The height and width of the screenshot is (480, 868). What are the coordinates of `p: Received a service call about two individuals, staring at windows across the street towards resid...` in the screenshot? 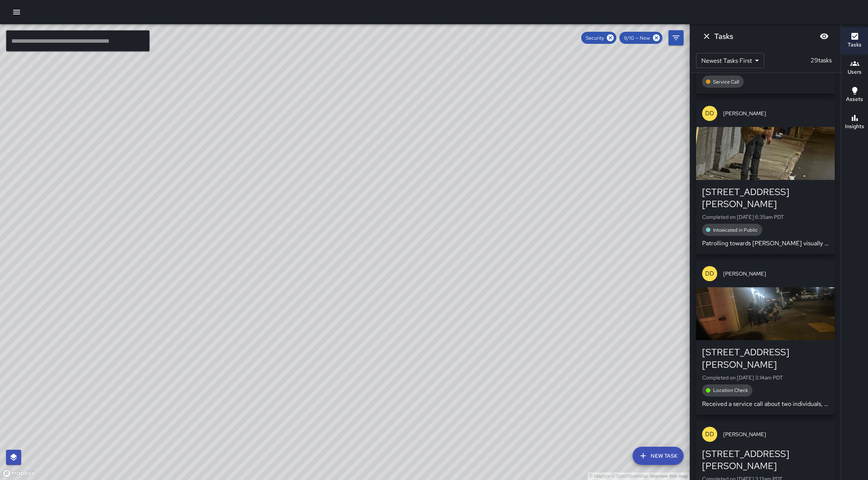 It's located at (766, 404).